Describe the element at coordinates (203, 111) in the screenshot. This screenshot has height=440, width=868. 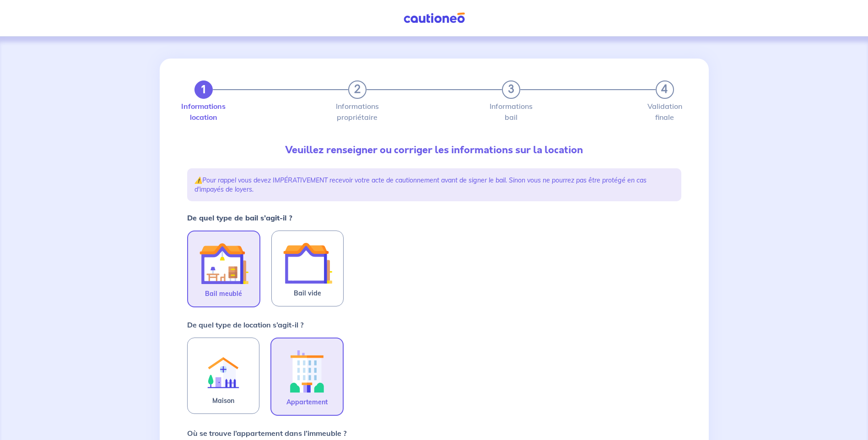
I see `label: Informations location` at that location.